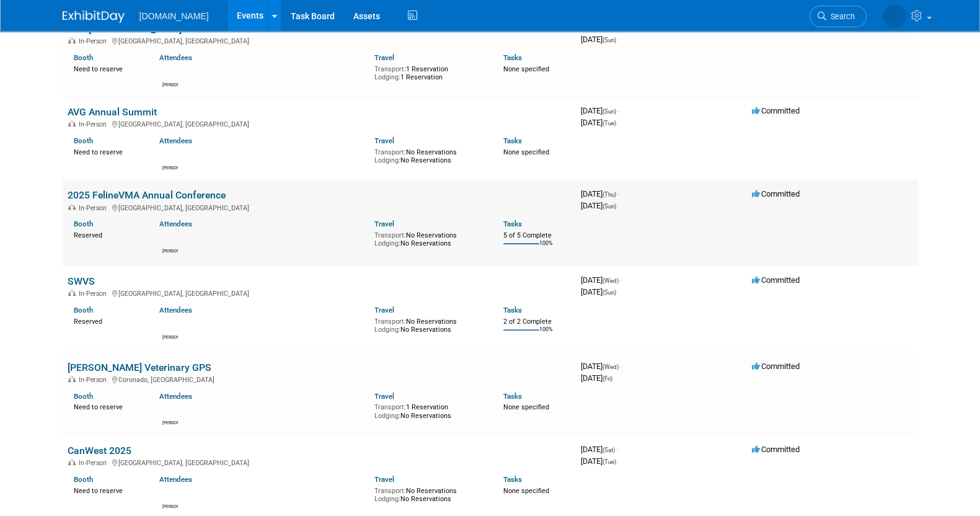  Describe the element at coordinates (609, 449) in the screenshot. I see `span: (Sat)` at that location.